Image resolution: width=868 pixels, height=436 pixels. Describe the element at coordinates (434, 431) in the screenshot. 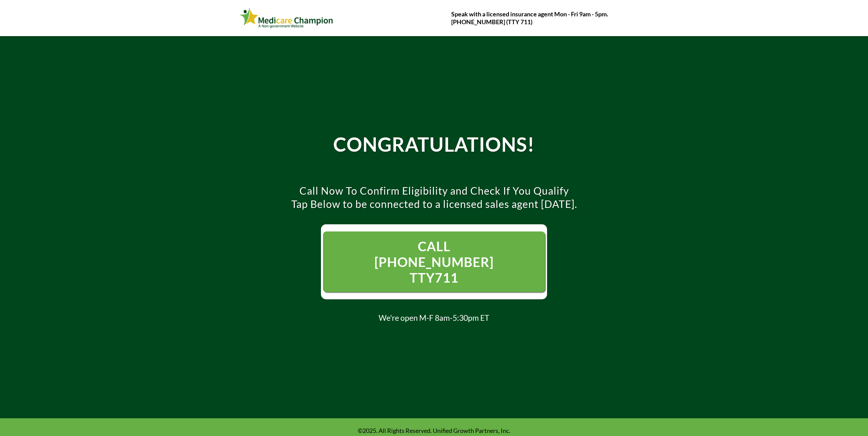

I see `p: ©2025. All Rights Reserved. Unified Growth Partners, Inc.` at that location.